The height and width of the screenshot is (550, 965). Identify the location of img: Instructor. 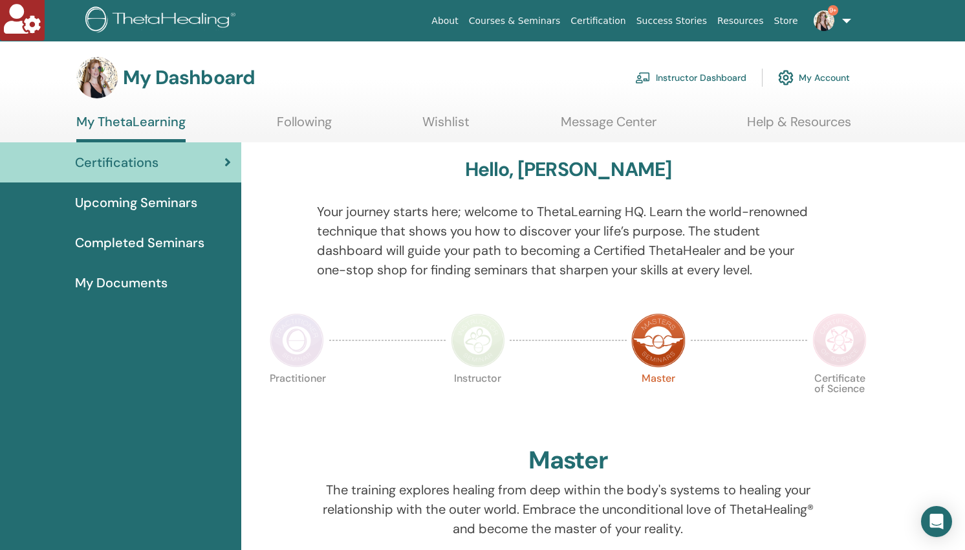
(478, 340).